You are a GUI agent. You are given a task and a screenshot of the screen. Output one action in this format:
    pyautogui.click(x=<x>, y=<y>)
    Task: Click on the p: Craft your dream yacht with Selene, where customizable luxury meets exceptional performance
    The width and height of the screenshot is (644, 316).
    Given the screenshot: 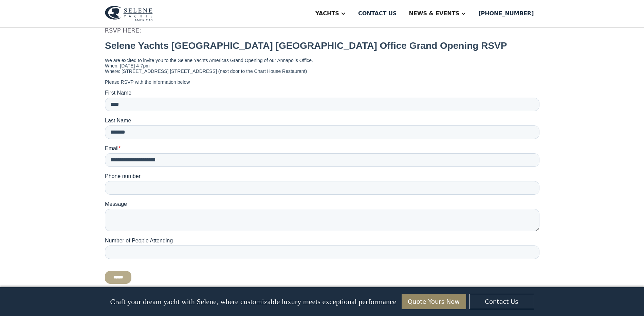 What is the action you would take?
    pyautogui.click(x=253, y=302)
    